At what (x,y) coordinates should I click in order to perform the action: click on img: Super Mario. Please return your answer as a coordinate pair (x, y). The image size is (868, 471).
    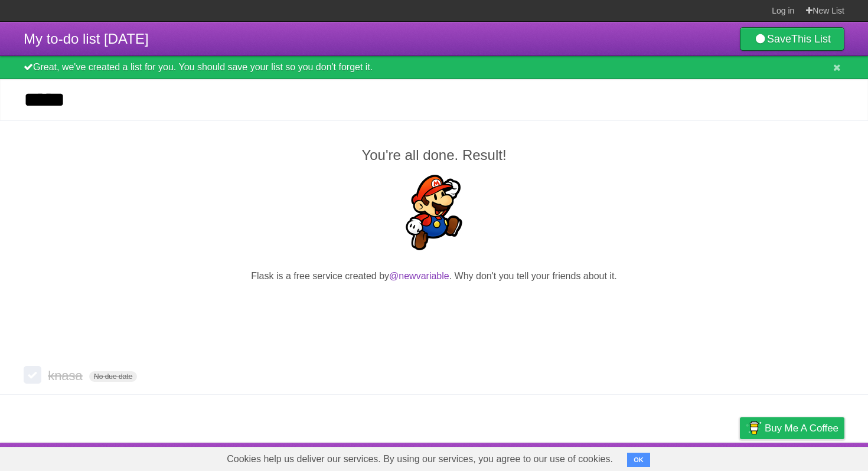
    Looking at the image, I should click on (434, 212).